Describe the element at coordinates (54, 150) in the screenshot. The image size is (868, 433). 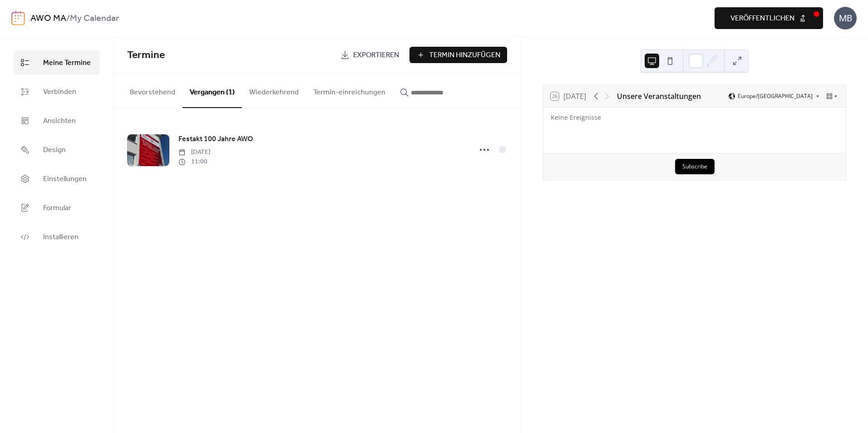
I see `span: Design` at that location.